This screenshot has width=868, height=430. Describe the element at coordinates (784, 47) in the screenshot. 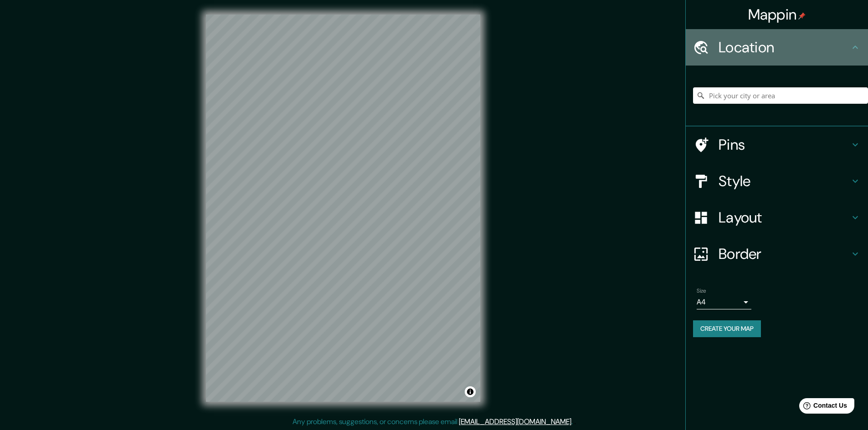

I see `h4: Location` at that location.